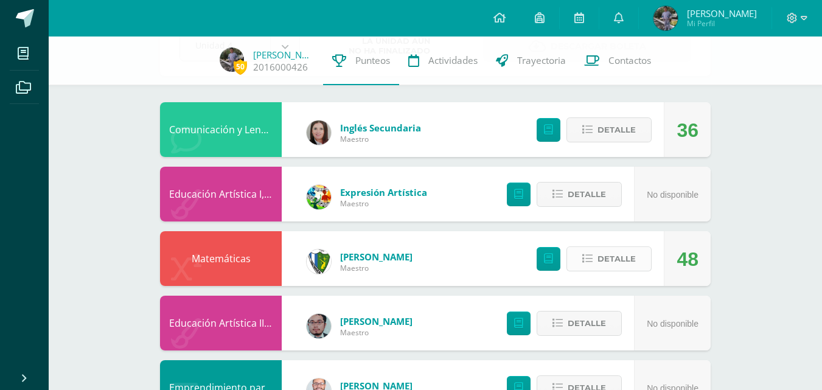  Describe the element at coordinates (617, 61) in the screenshot. I see `a: Contactos` at that location.